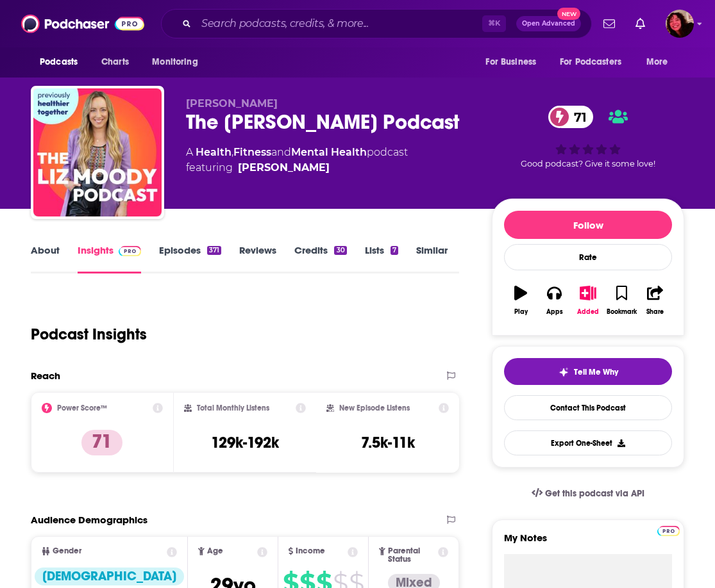 The width and height of the screenshot is (715, 588). What do you see at coordinates (588, 137) in the screenshot?
I see `div: 71Good podcast? Give it some love!` at bounding box center [588, 137].